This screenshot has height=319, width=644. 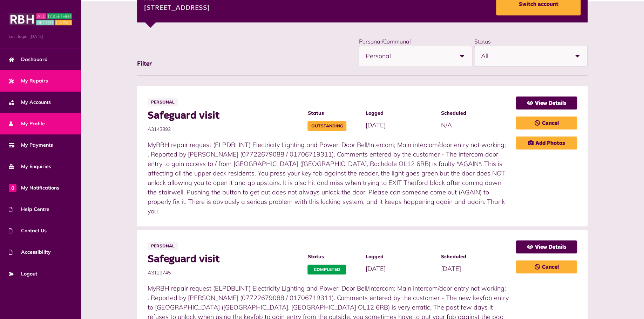 I want to click on span: Contact Us, so click(x=28, y=231).